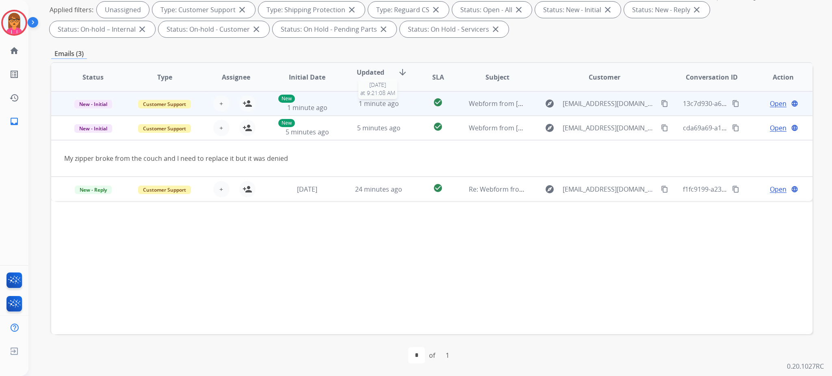  What do you see at coordinates (667, 10) in the screenshot?
I see `div: Status: New - Reply` at bounding box center [667, 10].